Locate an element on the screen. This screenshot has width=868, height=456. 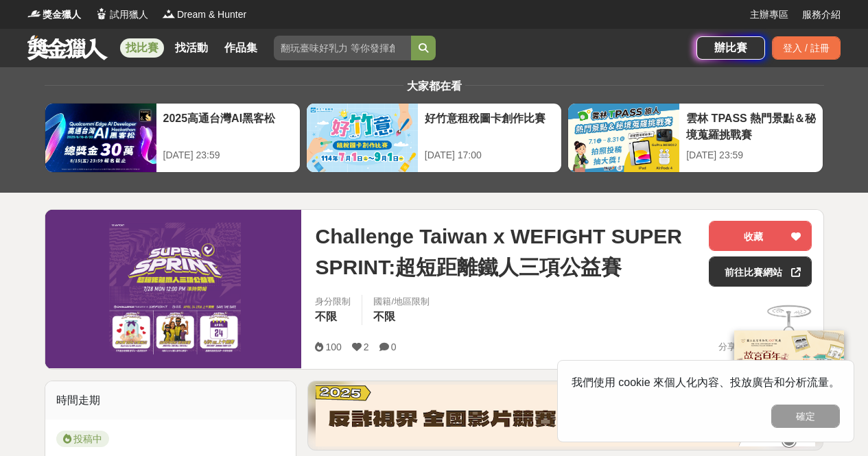
span: 獎金獵人 is located at coordinates (61, 14).